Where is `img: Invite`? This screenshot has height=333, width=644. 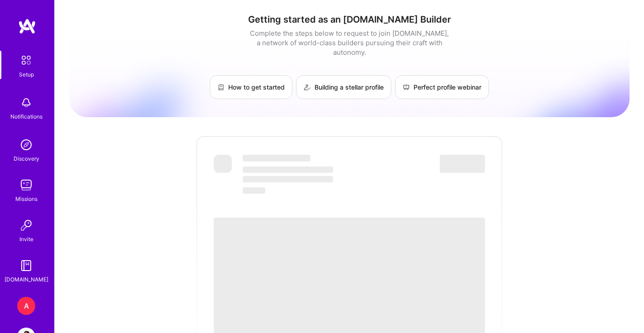 img: Invite is located at coordinates (26, 226).